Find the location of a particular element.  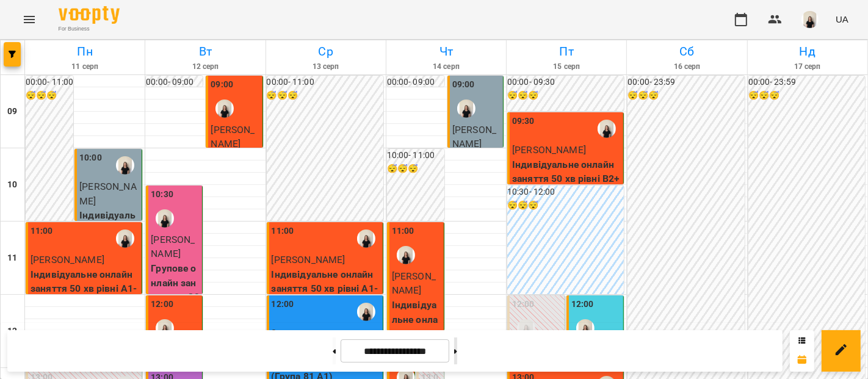

h6: 10 is located at coordinates (12, 185).